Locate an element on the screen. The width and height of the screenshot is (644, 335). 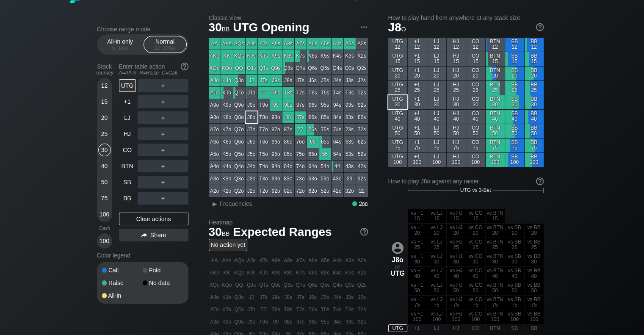
div: J9s is located at coordinates (276, 81).